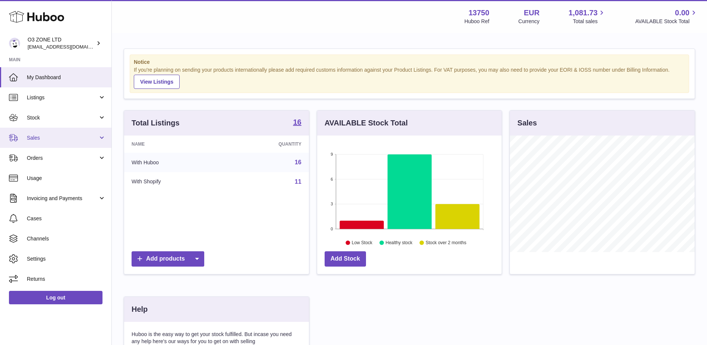 The image size is (707, 345). I want to click on strong: 13750, so click(479, 13).